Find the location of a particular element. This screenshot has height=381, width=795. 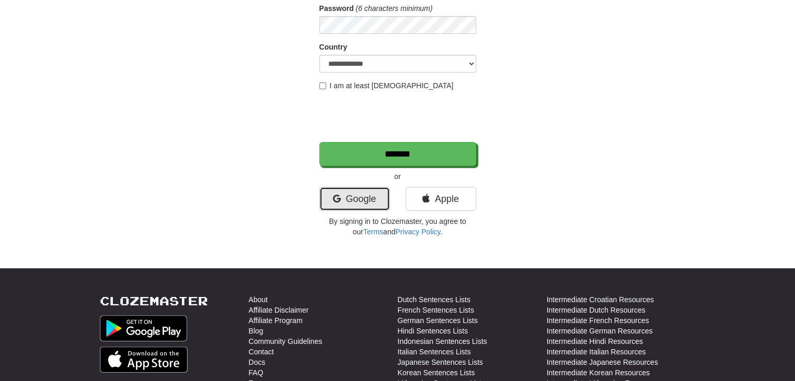

a: Privacy Policy is located at coordinates (417, 232).